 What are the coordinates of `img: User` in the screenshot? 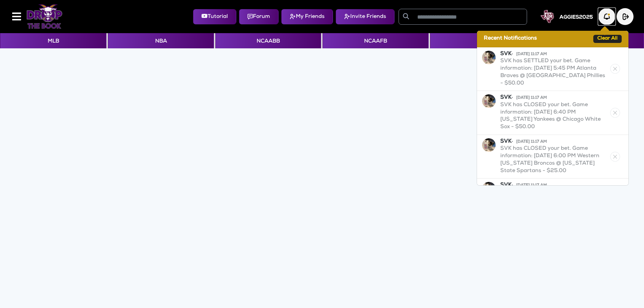 It's located at (547, 17).